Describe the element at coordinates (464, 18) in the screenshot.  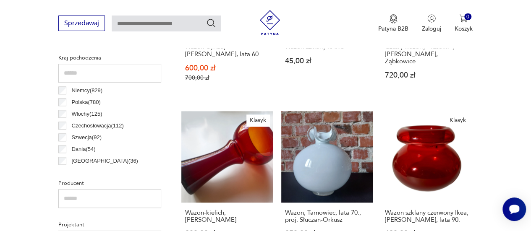
I see `img: Ikona koszyka` at that location.